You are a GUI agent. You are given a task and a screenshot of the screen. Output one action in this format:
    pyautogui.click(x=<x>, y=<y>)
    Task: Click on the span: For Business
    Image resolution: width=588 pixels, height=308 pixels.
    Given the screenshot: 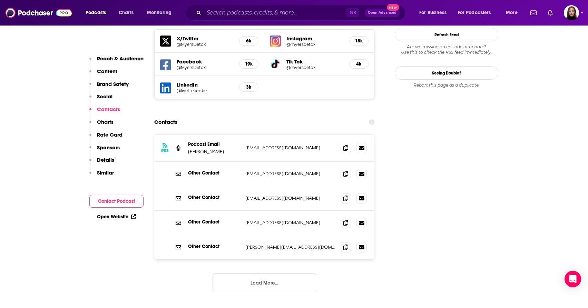 What is the action you would take?
    pyautogui.click(x=433, y=13)
    